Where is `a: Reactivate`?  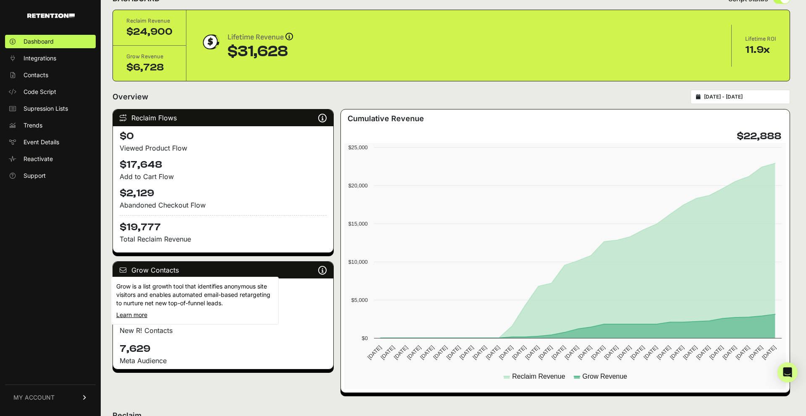 a: Reactivate is located at coordinates (50, 159).